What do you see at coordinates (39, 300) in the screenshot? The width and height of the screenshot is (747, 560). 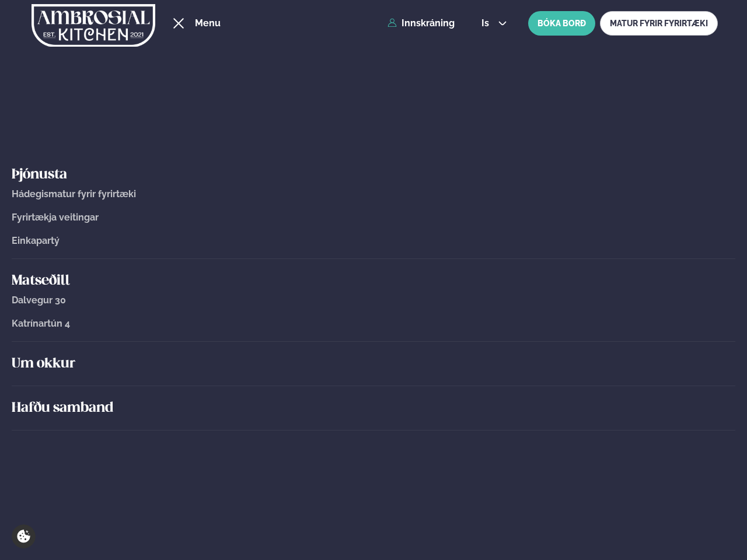 I see `span: Dalvegur 30` at bounding box center [39, 300].